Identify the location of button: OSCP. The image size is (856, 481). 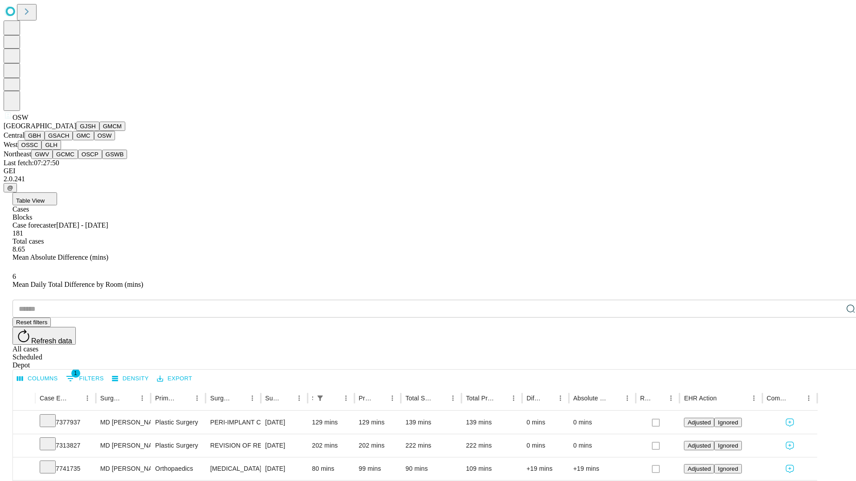
(90, 154).